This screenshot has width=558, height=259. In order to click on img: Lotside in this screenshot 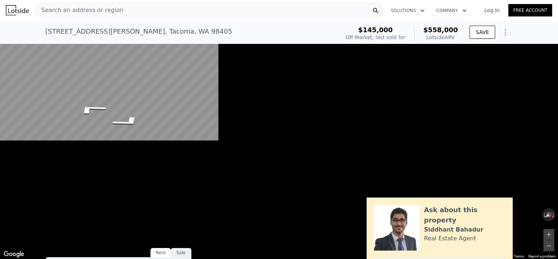, I will do `click(17, 10)`.